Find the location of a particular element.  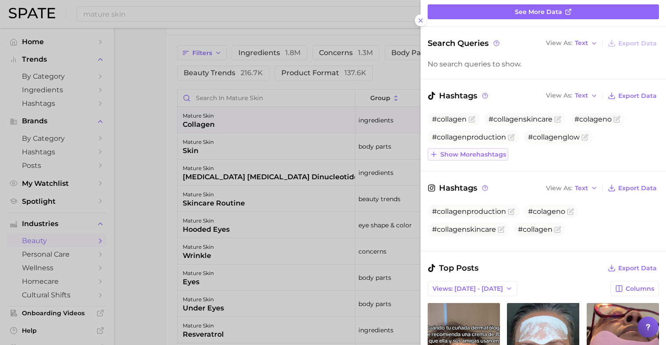

span: Columns is located at coordinates (639, 289).